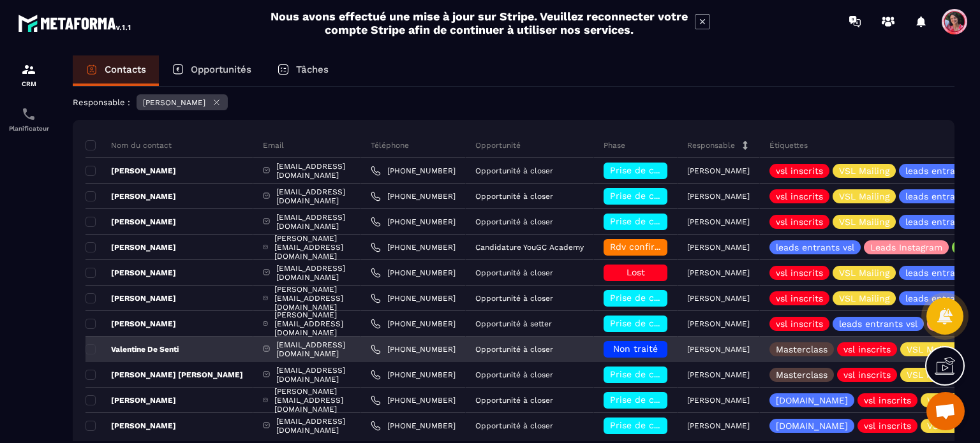 The height and width of the screenshot is (443, 980). What do you see at coordinates (390, 145) in the screenshot?
I see `p: Téléphone` at bounding box center [390, 145].